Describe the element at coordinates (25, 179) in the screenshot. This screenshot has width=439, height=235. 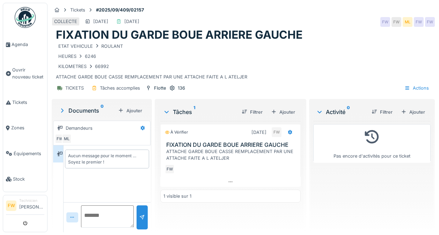
I see `a: Stock` at that location.